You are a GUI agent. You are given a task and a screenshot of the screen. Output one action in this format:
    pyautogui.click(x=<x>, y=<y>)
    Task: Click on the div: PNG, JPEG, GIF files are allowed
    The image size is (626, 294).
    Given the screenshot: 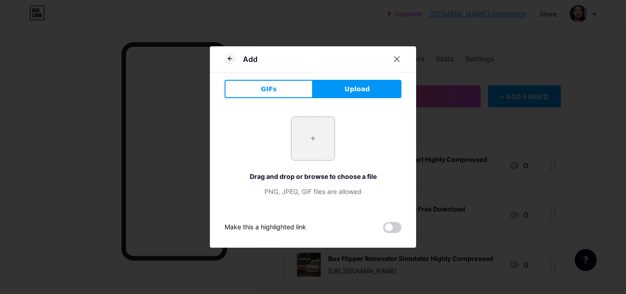 What is the action you would take?
    pyautogui.click(x=313, y=191)
    